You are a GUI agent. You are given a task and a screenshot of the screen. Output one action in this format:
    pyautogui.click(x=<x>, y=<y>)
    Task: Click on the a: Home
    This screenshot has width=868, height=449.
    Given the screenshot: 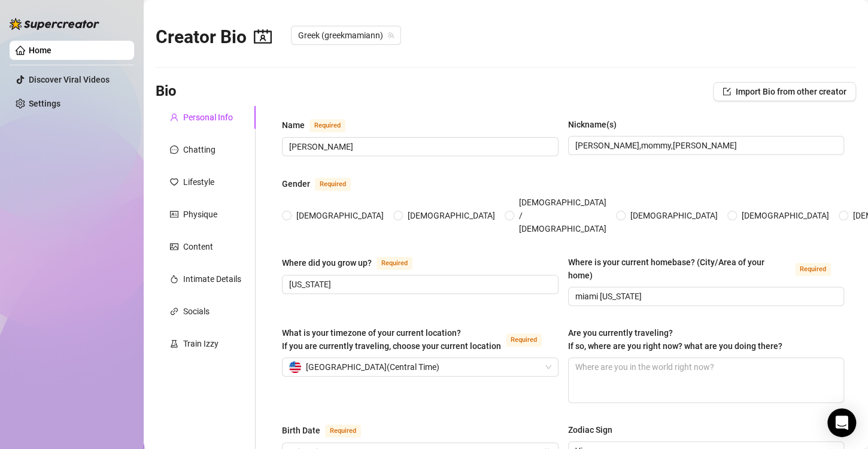 What is the action you would take?
    pyautogui.click(x=40, y=51)
    